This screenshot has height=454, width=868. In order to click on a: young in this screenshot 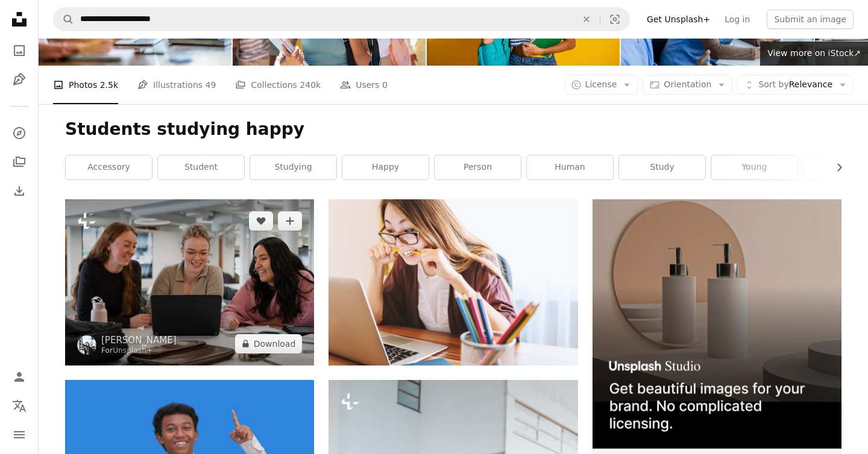, I will do `click(754, 167)`.